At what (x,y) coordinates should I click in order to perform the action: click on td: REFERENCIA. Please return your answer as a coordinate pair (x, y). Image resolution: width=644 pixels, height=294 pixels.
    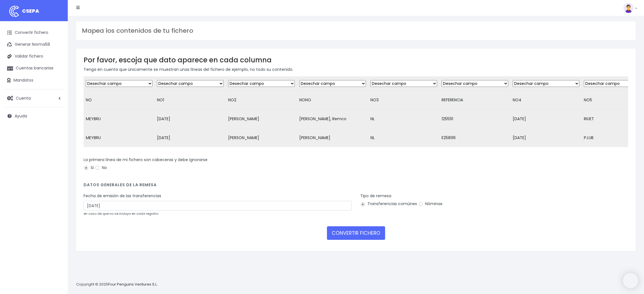
    Looking at the image, I should click on (475, 100).